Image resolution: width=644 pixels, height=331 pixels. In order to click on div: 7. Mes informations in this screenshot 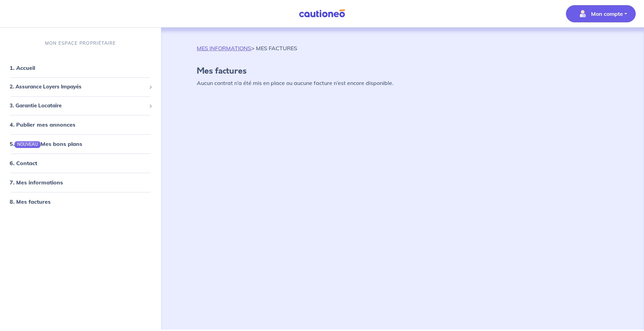, I will do `click(81, 182)`.